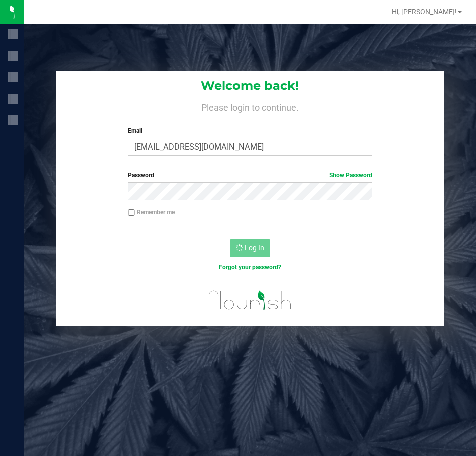  What do you see at coordinates (141, 175) in the screenshot?
I see `span: Password` at bounding box center [141, 175].